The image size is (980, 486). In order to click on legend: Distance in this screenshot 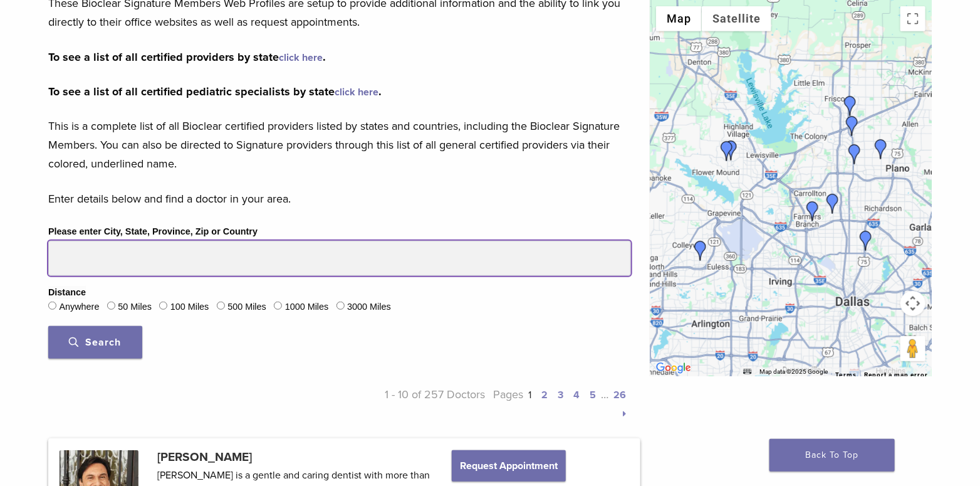, I will do `click(67, 292)`.